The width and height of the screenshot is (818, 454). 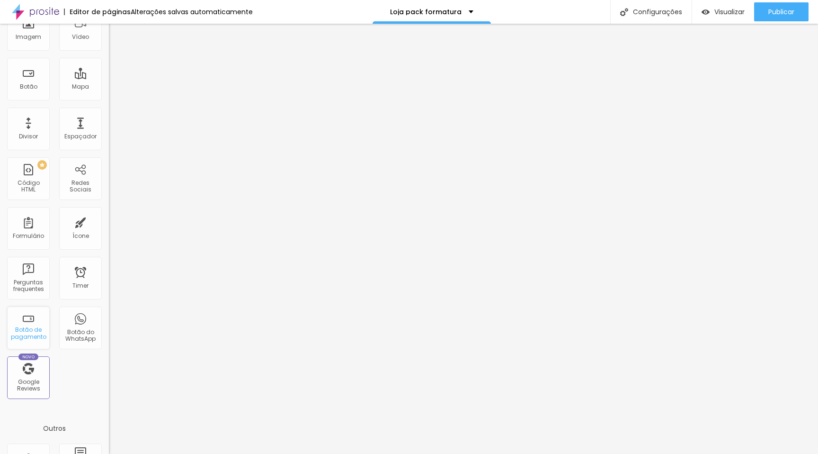 I want to click on button: Visualizar, so click(x=723, y=12).